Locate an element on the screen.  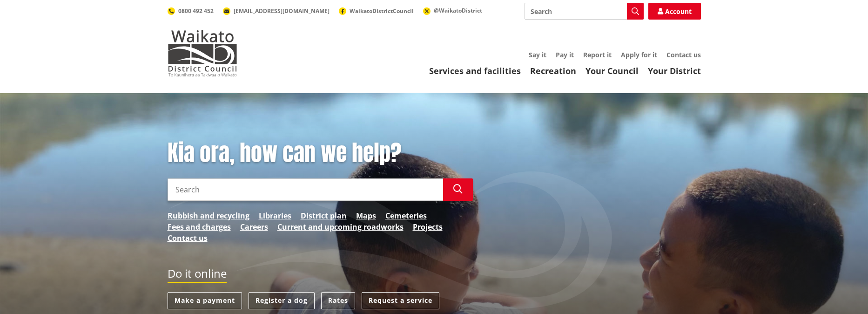
h1: Kia ora, how can we help? is located at coordinates (320, 153).